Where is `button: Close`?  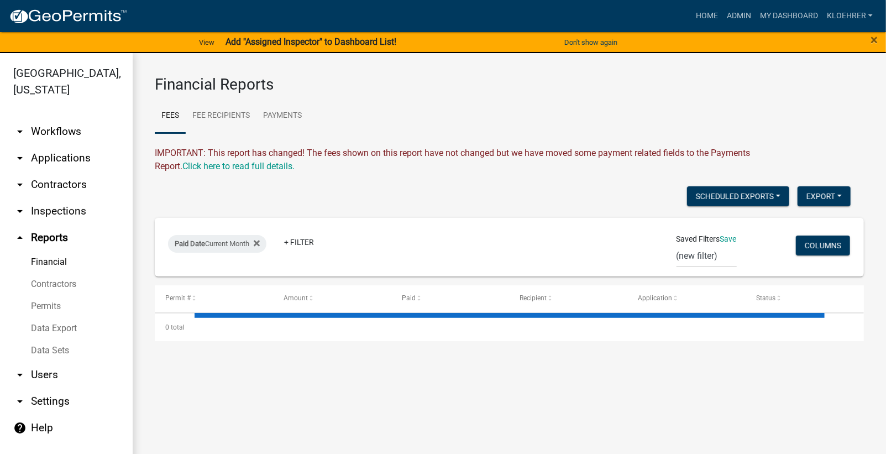
button: Close is located at coordinates (874, 40).